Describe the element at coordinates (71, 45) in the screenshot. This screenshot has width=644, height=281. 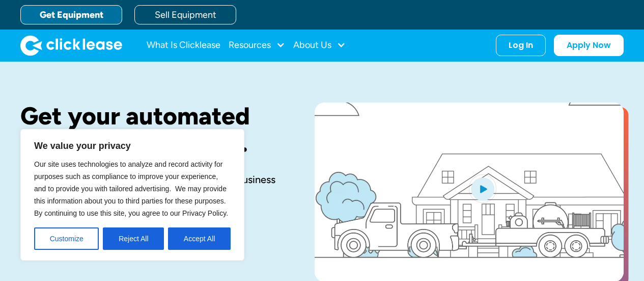
I see `img: Clicklease logo` at that location.